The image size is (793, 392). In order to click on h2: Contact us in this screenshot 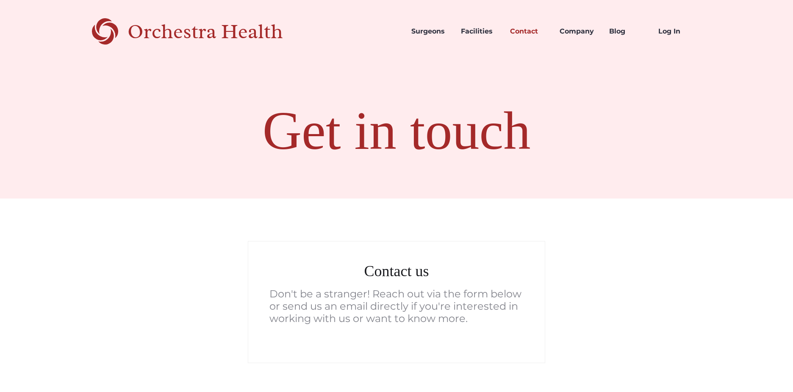, I will do `click(397, 271)`.